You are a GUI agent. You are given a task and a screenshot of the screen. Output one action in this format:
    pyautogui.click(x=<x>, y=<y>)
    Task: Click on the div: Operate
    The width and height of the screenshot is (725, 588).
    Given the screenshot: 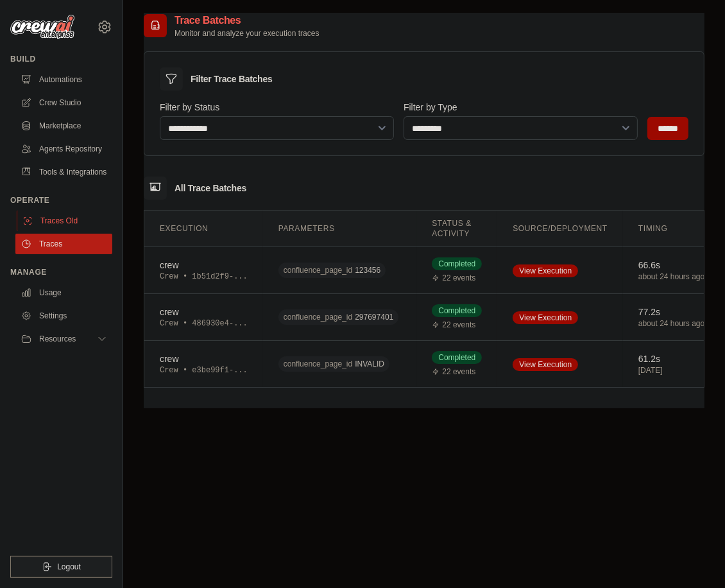 What is the action you would take?
    pyautogui.click(x=61, y=201)
    